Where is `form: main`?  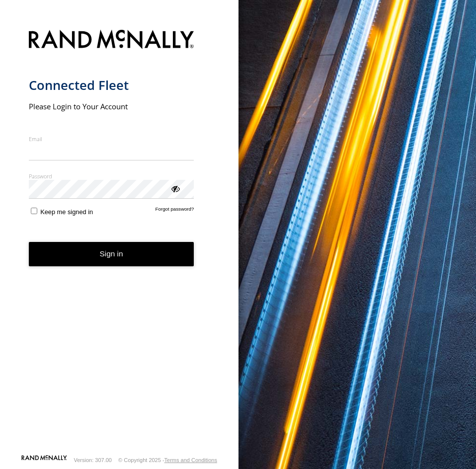
form: main is located at coordinates (119, 239).